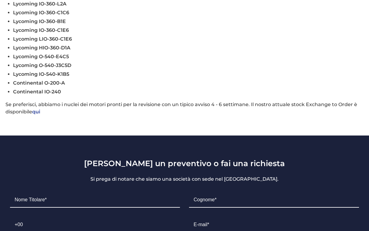  I want to click on span: Lycoming IO-360-C1E6, so click(41, 30).